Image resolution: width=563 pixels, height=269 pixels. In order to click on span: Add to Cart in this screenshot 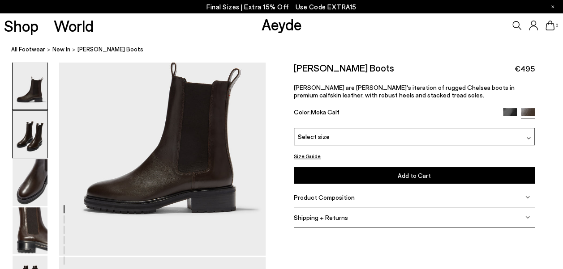, I will do `click(414, 175)`.